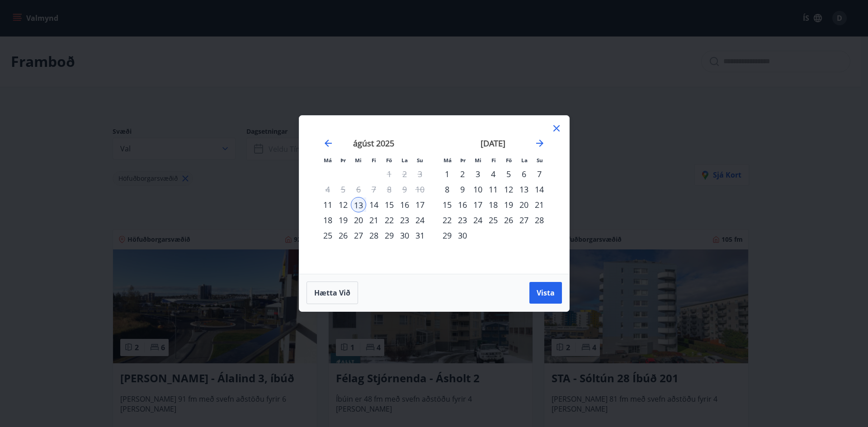 This screenshot has height=427, width=868. What do you see at coordinates (447, 205) in the screenshot?
I see `td: Choose mánudagur, 15. september 2025 as your check-out date. It’s available.` at bounding box center [447, 205].